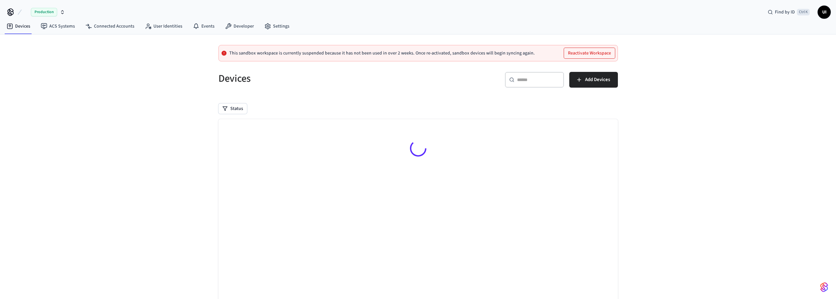 Image resolution: width=836 pixels, height=299 pixels. Describe the element at coordinates (164, 26) in the screenshot. I see `a: User Identities` at that location.